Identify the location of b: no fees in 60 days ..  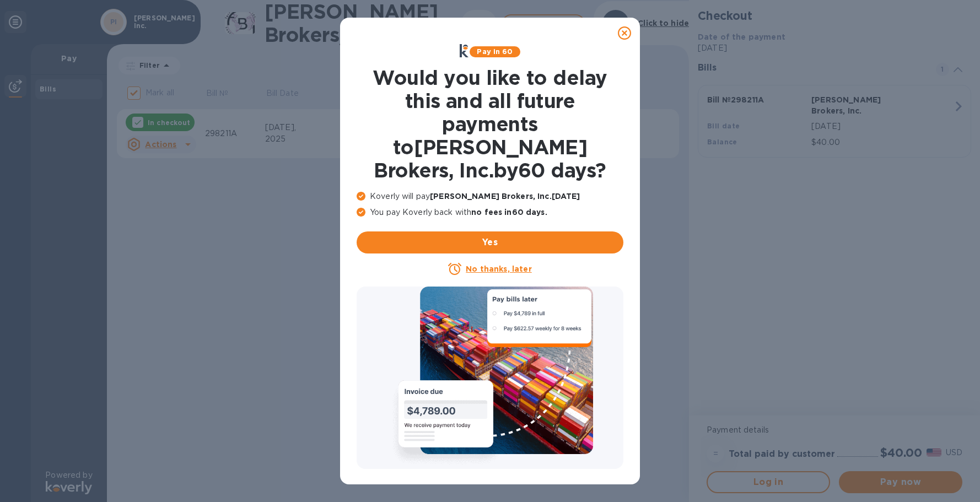
(509, 212).